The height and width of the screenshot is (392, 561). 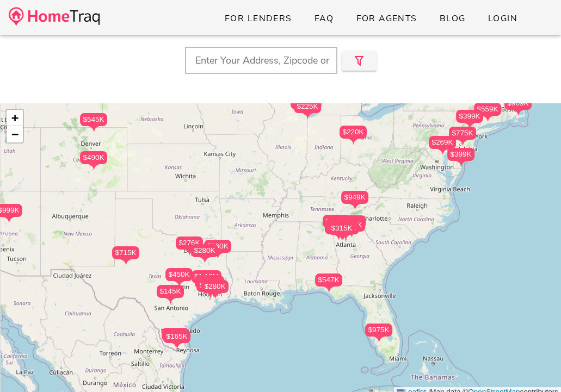 I want to click on span: FAQ, so click(x=324, y=18).